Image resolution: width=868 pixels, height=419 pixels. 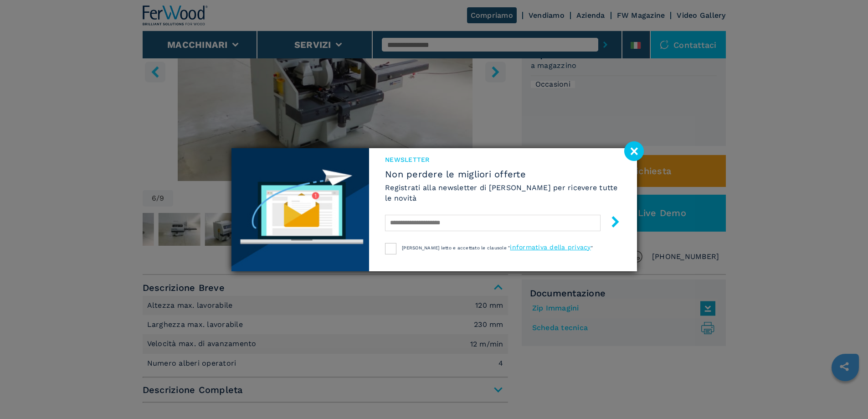 I want to click on span: NEWSLETTER, so click(x=503, y=159).